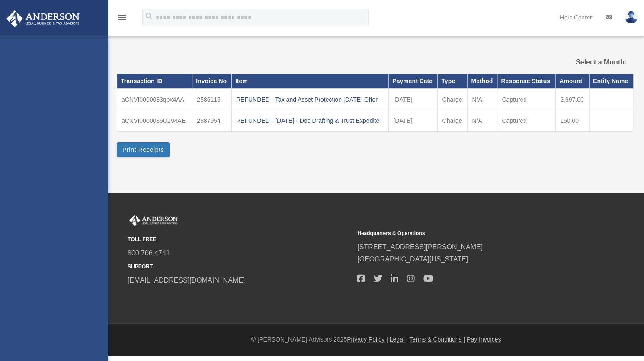 The height and width of the screenshot is (361, 644). Describe the element at coordinates (631, 17) in the screenshot. I see `img: User Pic` at that location.